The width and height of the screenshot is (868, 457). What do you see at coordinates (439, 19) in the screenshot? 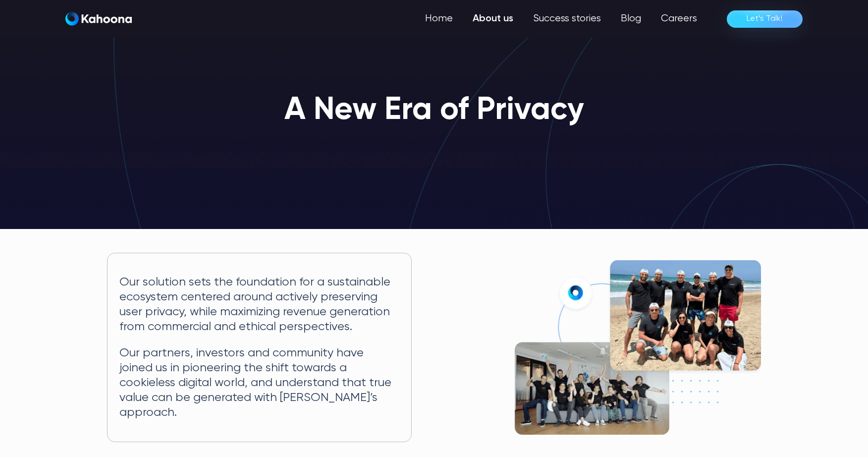
I see `a: Home` at bounding box center [439, 19].